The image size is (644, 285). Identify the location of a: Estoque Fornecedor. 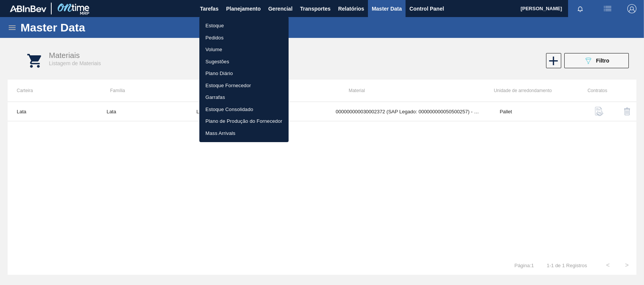
(244, 85).